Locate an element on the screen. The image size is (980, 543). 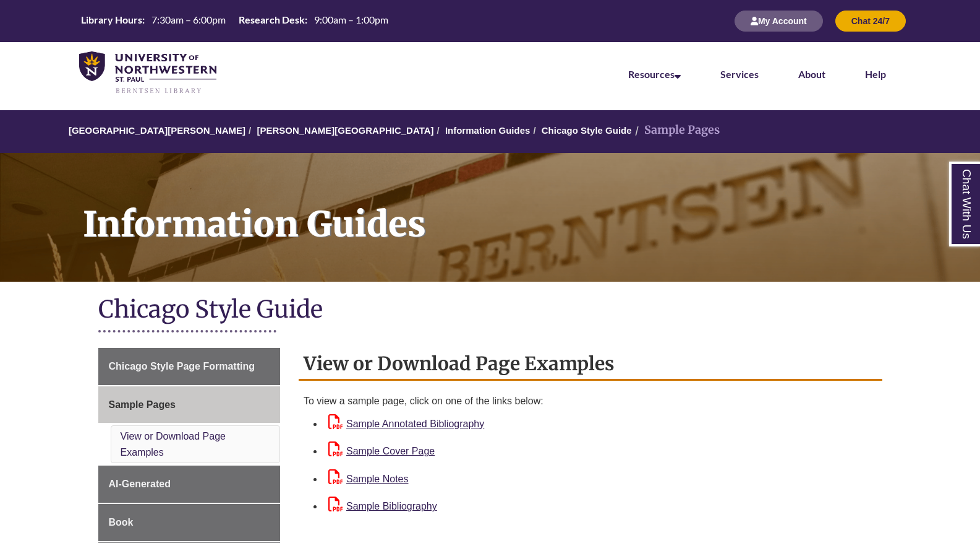
table: Hours Today is located at coordinates (234, 20).